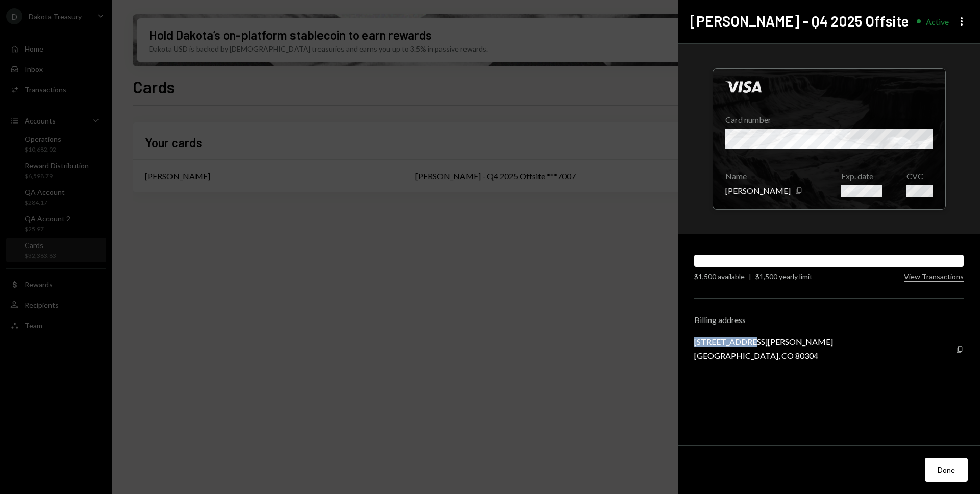 The image size is (980, 494). What do you see at coordinates (829, 320) in the screenshot?
I see `div: Billing address` at bounding box center [829, 320].